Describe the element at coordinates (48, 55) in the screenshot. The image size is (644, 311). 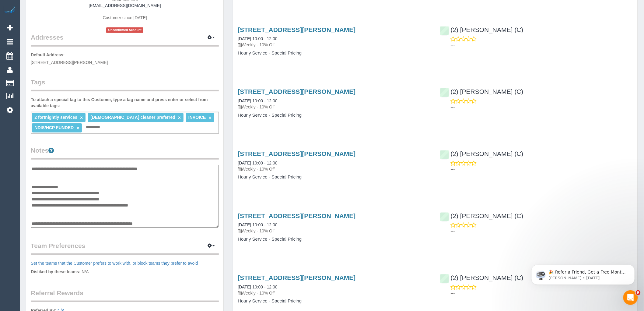
I see `label: Default Address:` at that location.